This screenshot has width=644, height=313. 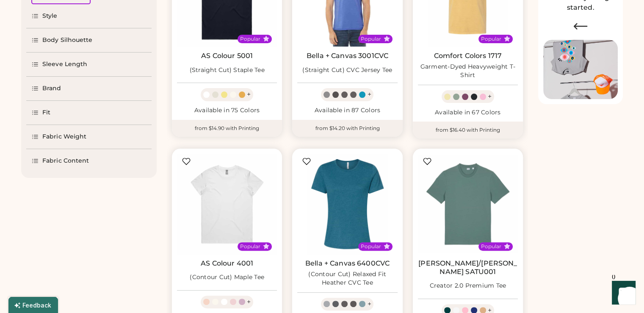 I want to click on div: Available in 67 Colors, so click(x=468, y=113).